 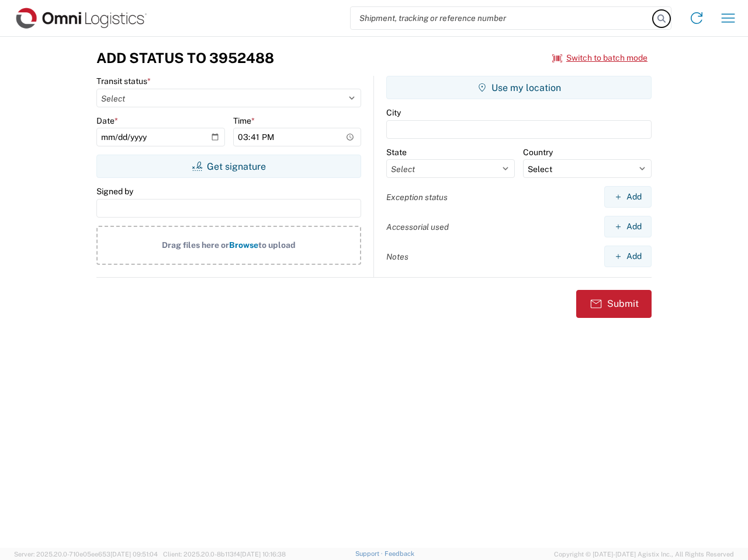 I want to click on span: Drag files here or, so click(x=195, y=245).